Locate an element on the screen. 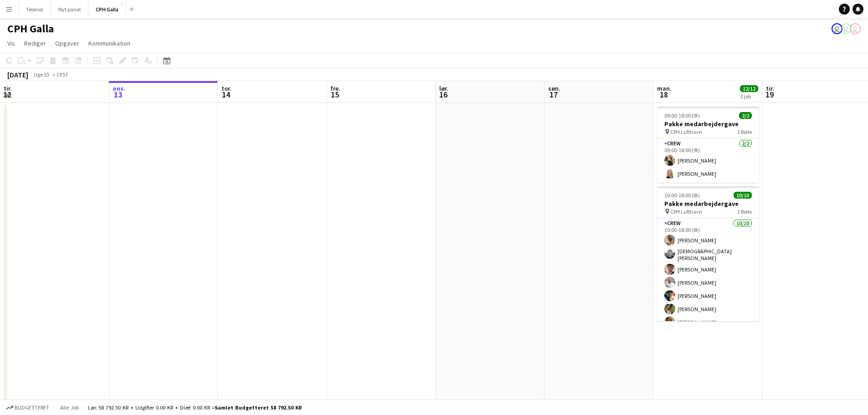 The width and height of the screenshot is (868, 415). span: 17 is located at coordinates (553, 94).